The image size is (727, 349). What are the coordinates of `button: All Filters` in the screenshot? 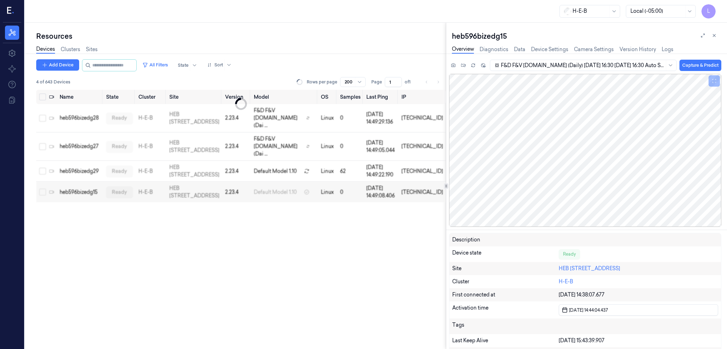 It's located at (155, 65).